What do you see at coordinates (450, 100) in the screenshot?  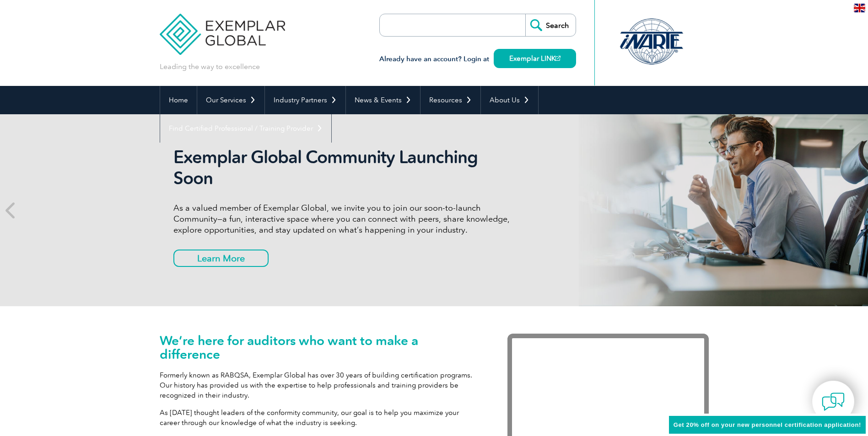 I see `a: Resources` at bounding box center [450, 100].